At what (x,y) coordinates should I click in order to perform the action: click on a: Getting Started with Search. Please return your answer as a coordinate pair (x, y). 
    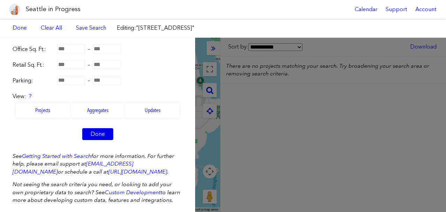
    Looking at the image, I should click on (56, 155).